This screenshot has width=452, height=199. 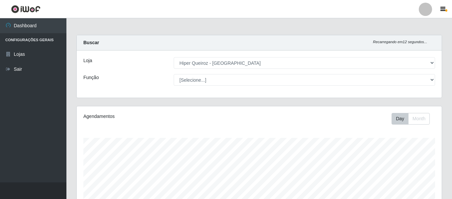 What do you see at coordinates (413, 119) in the screenshot?
I see `div: Toolbar with button groups` at bounding box center [413, 119].